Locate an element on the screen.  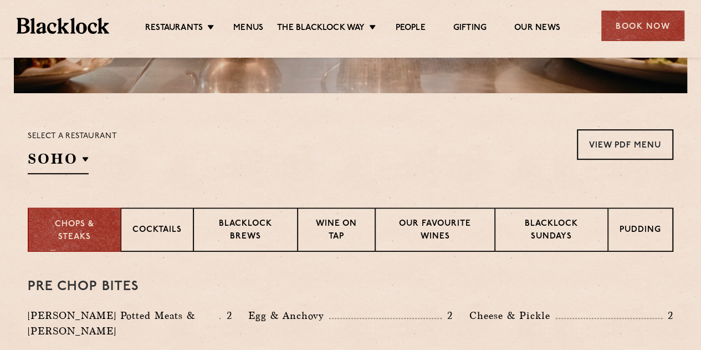
p: Select a restaurant is located at coordinates (72, 136).